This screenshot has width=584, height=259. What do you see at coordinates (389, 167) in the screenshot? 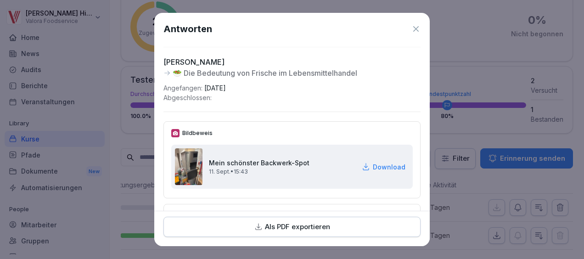
I see `p: Download` at bounding box center [389, 167].